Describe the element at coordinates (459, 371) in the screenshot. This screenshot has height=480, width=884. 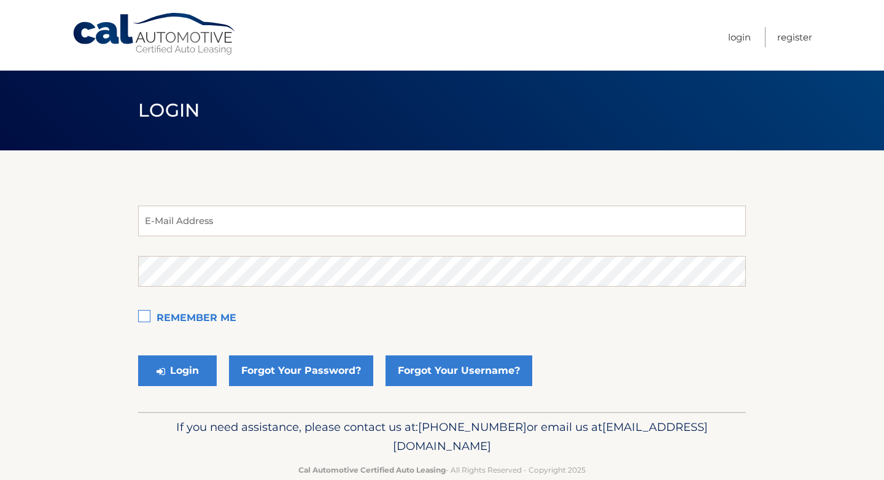
I see `a: Forgot Your Username?` at that location.